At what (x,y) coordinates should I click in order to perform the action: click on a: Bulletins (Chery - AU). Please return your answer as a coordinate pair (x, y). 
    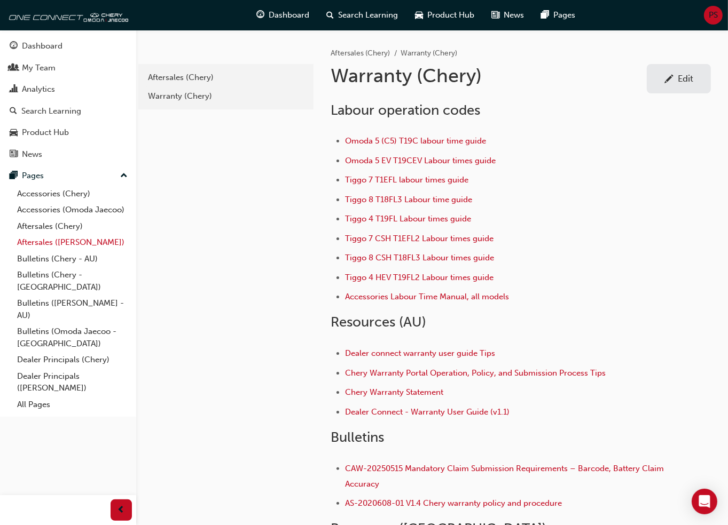
    Looking at the image, I should click on (72, 259).